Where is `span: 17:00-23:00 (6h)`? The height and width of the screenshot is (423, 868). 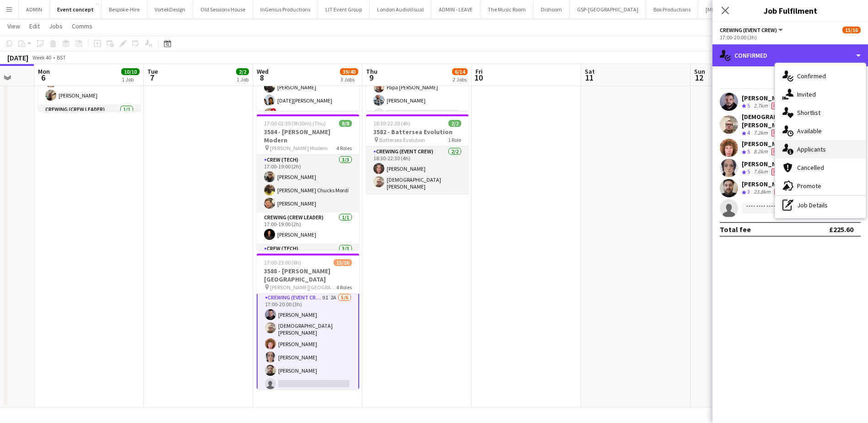 span: 17:00-23:00 (6h) is located at coordinates (282, 262).